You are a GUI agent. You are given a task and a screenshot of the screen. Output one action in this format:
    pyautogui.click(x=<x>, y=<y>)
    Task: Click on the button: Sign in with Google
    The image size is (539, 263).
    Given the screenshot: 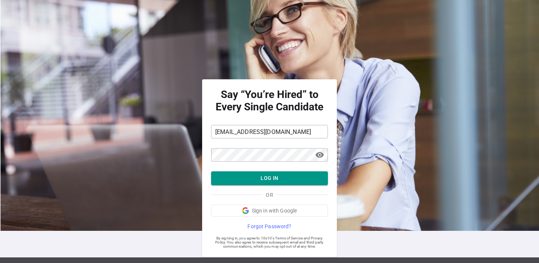 What is the action you would take?
    pyautogui.click(x=269, y=211)
    